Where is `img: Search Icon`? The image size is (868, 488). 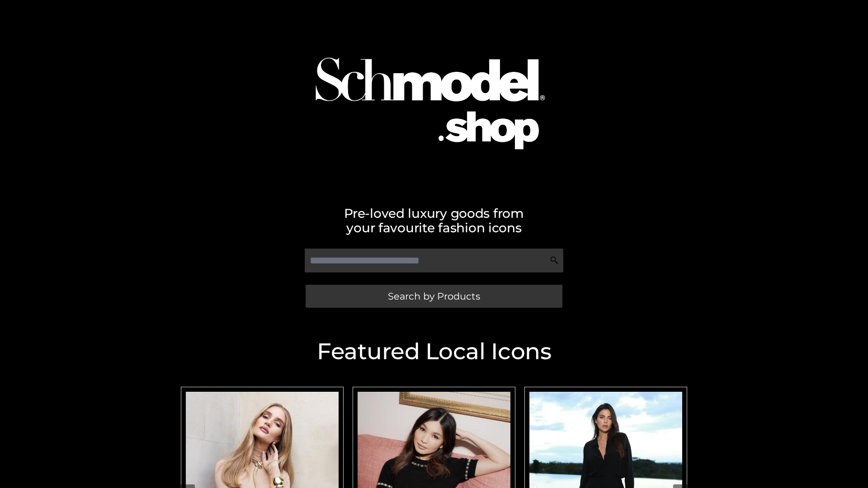 img: Search Icon is located at coordinates (554, 260).